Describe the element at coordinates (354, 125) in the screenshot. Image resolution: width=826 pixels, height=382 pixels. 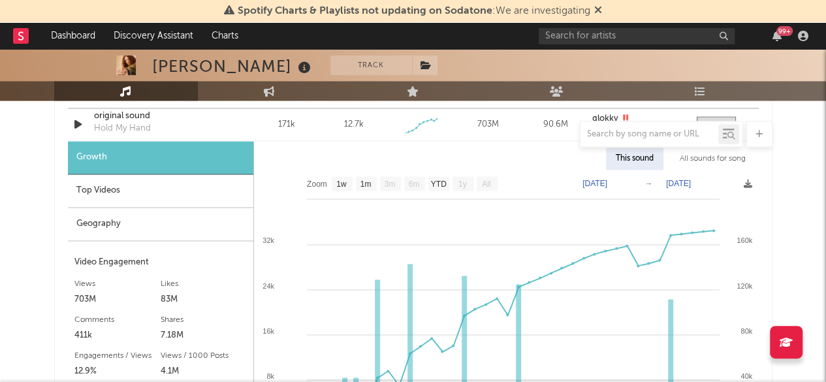
I see `div: 12.7k` at that location.